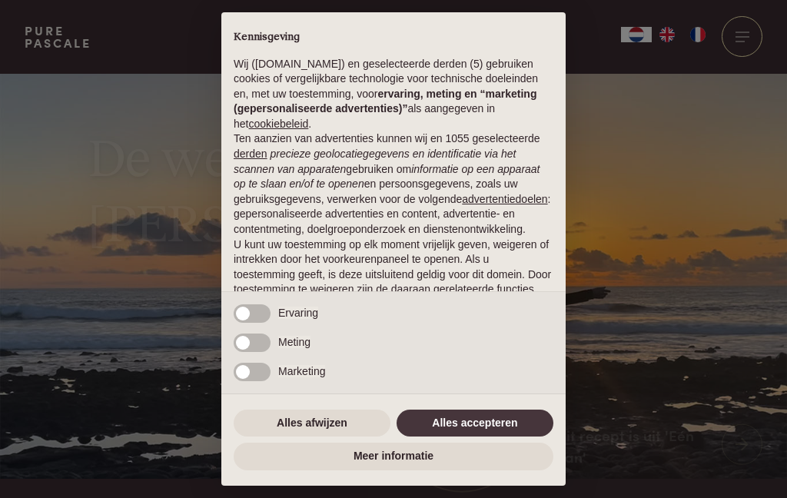 The height and width of the screenshot is (498, 787). What do you see at coordinates (393, 275) in the screenshot?
I see `p: U kunt uw toestemming op elk moment vrijelijk geven, weigeren of intrekken door het voorkeurenpan...` at bounding box center [393, 275].